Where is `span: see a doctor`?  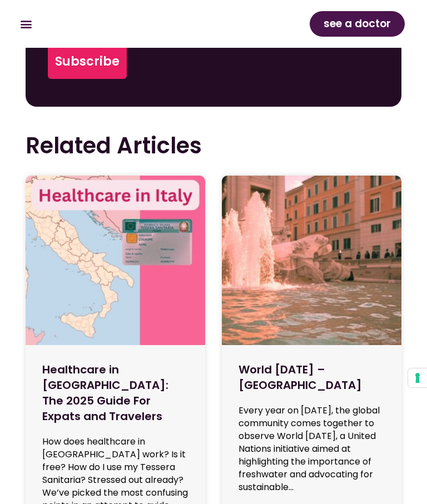
span: see a doctor is located at coordinates (357, 24).